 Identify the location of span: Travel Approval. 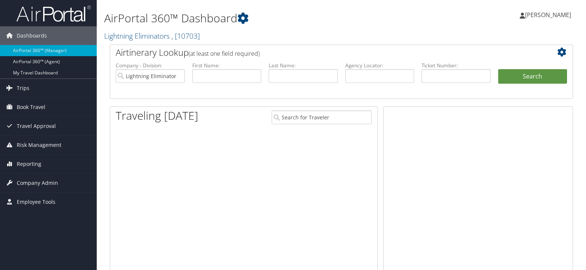
(36, 126).